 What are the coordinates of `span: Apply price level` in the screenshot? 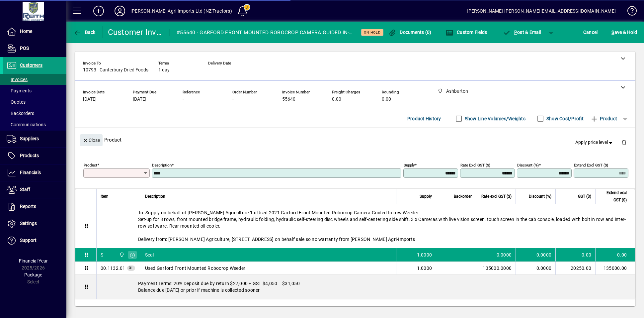 It's located at (594, 142).